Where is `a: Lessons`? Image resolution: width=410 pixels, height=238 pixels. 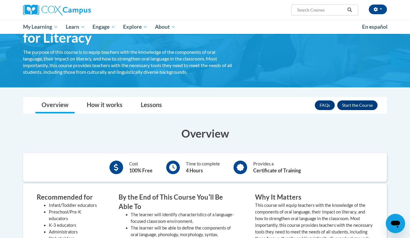
a: Lessons is located at coordinates (151, 105).